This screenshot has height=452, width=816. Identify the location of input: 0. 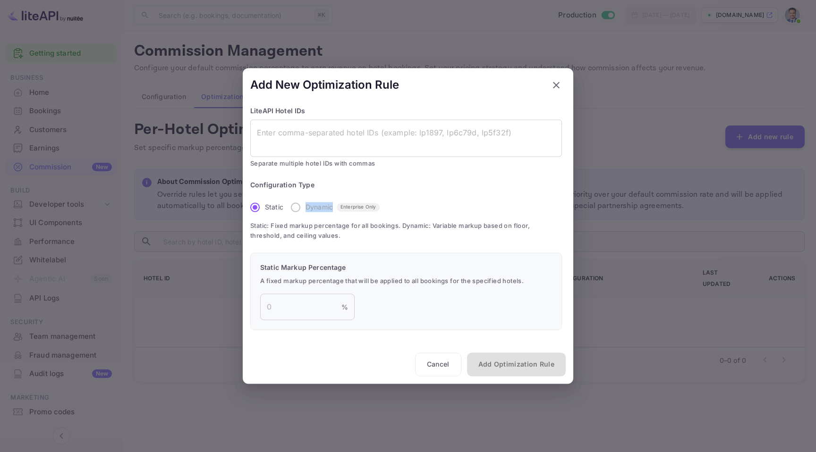
(301, 307).